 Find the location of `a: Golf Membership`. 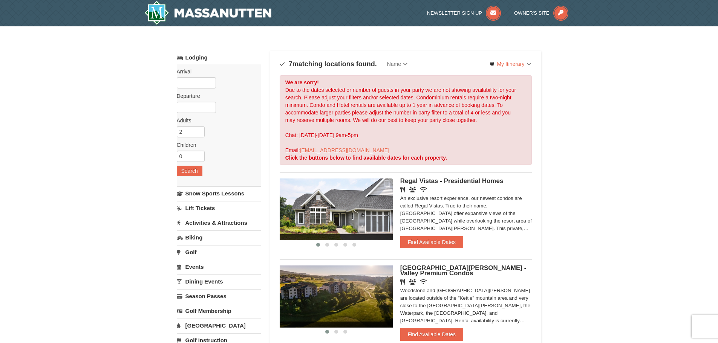

a: Golf Membership is located at coordinates (219, 311).